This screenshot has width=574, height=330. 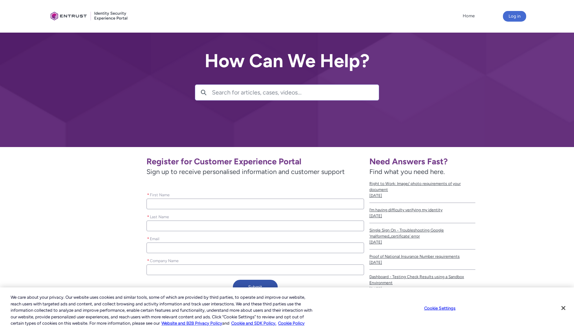 I want to click on span: Single Sign On - Troubleshooting Google 'malformed_certificate' error, so click(x=422, y=233).